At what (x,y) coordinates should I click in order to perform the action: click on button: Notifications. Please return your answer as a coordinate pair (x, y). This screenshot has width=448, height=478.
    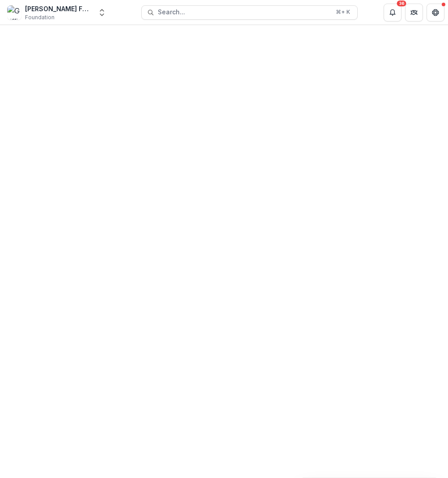
    Looking at the image, I should click on (393, 12).